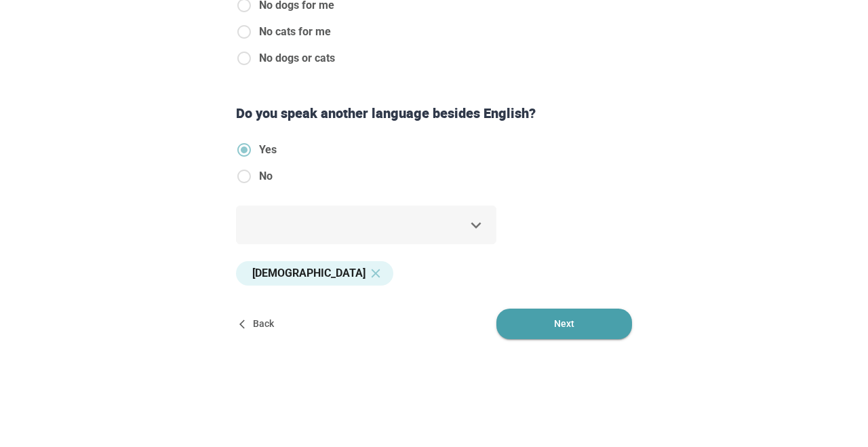  What do you see at coordinates (564, 324) in the screenshot?
I see `button: Next` at bounding box center [564, 324].